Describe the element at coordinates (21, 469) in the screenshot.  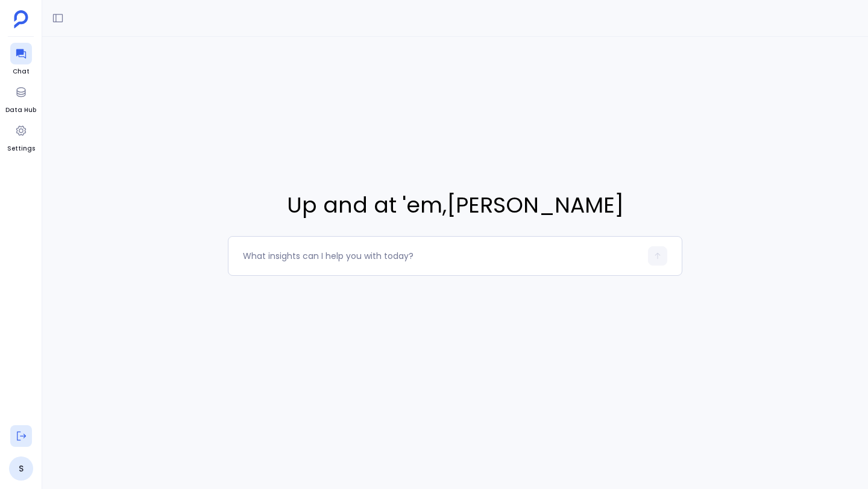
I see `a: S` at that location.